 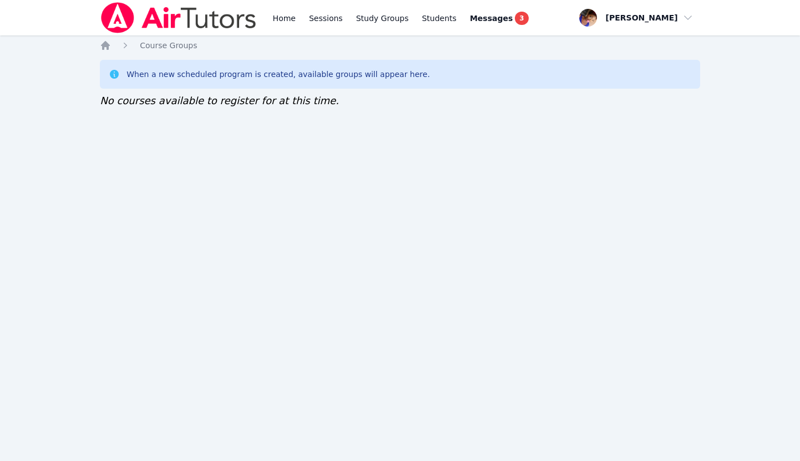 I want to click on span: 3, so click(x=521, y=18).